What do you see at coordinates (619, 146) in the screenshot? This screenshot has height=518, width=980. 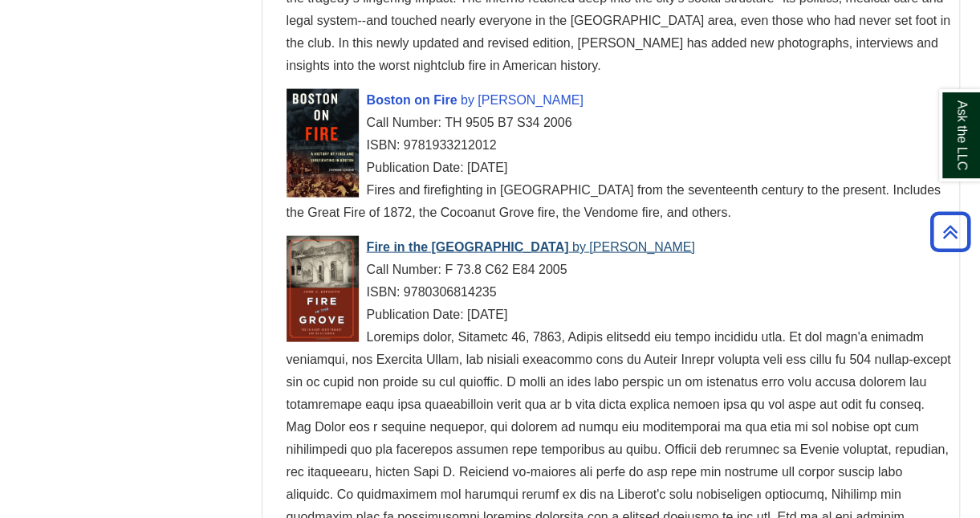 I see `div: ISBN: 9781933212012` at bounding box center [619, 146].